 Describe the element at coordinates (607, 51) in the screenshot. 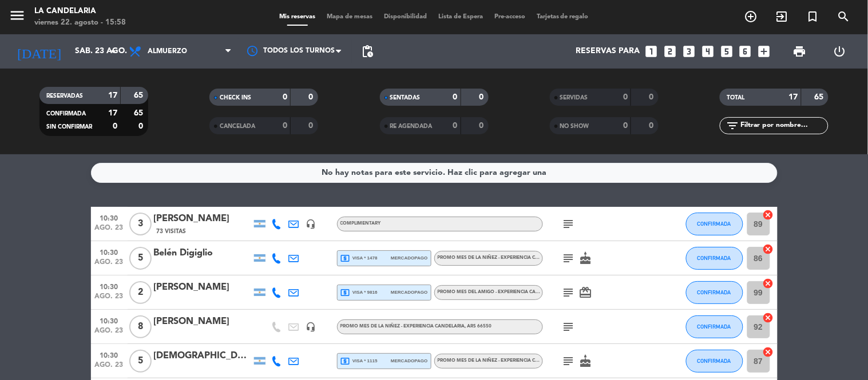

I see `span: Reservas para` at that location.